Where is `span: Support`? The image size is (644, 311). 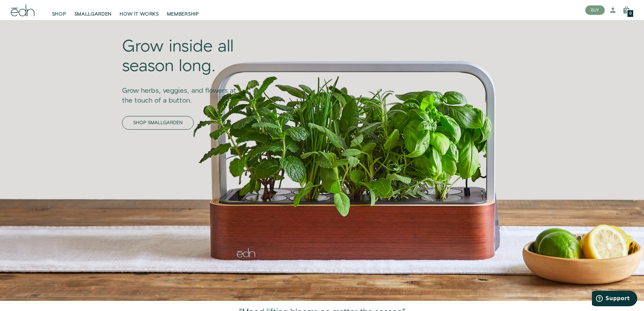 span: Support is located at coordinates (26, 8).